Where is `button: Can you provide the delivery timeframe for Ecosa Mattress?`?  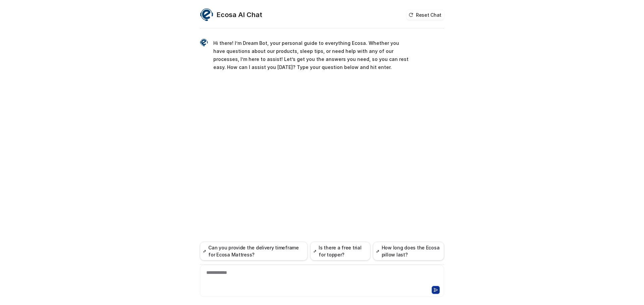
button: Can you provide the delivery timeframe for Ecosa Mattress? is located at coordinates (254, 251).